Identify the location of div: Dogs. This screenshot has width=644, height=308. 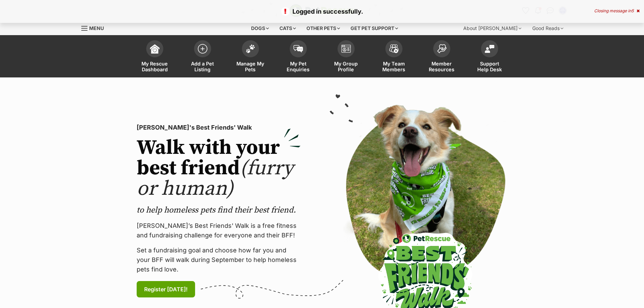
(260, 29).